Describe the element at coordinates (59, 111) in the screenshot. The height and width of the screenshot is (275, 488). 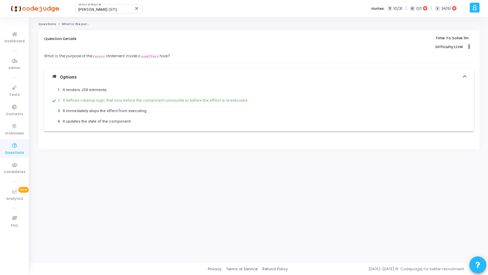
I see `span: 3.` at that location.